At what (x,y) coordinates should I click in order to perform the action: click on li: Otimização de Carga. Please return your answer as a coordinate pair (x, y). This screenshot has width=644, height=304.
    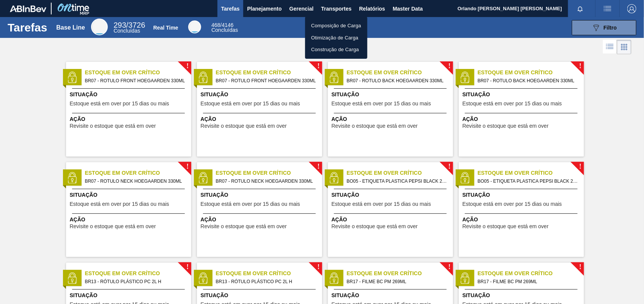
    Looking at the image, I should click on (337, 38).